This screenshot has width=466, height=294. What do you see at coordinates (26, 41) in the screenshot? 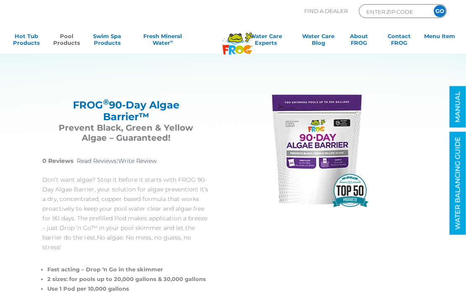
I see `a: Hot TubProducts` at bounding box center [26, 41].